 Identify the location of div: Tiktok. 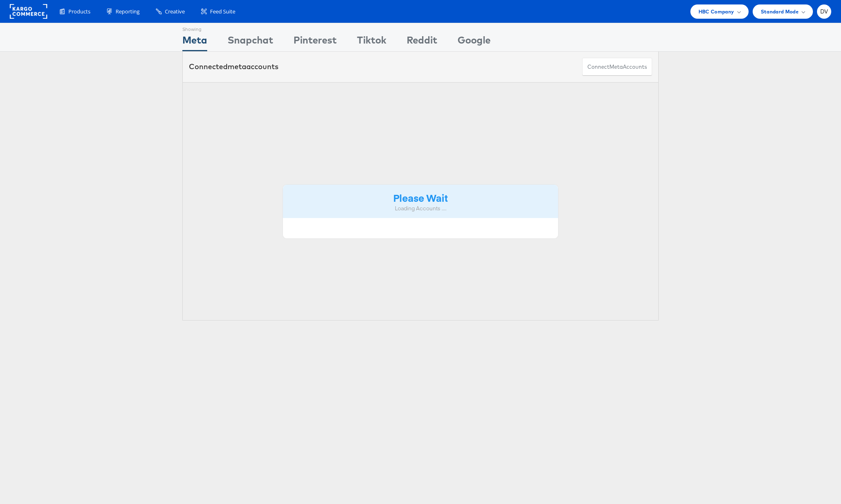
(372, 42).